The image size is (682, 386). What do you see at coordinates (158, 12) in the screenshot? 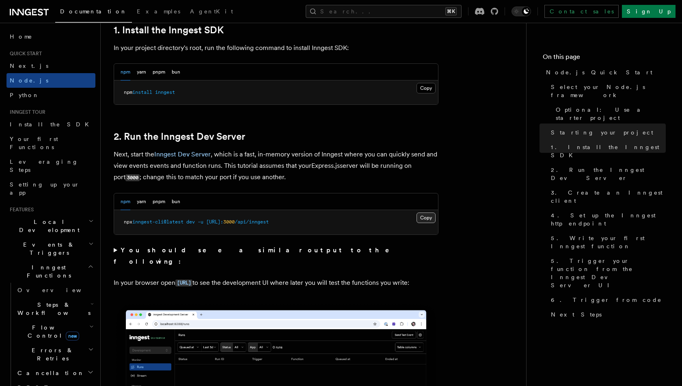
I see `a: Examples` at bounding box center [158, 12].